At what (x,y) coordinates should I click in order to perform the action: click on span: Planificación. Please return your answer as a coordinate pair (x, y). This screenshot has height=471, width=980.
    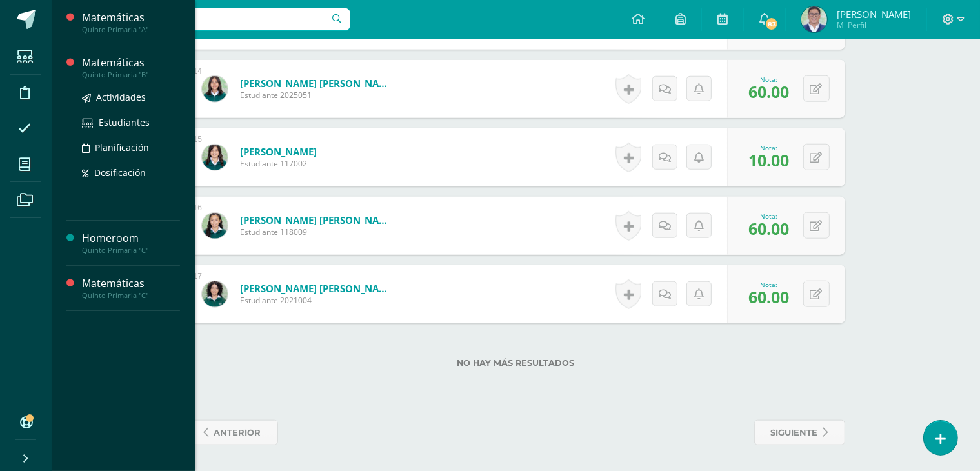
    Looking at the image, I should click on (122, 147).